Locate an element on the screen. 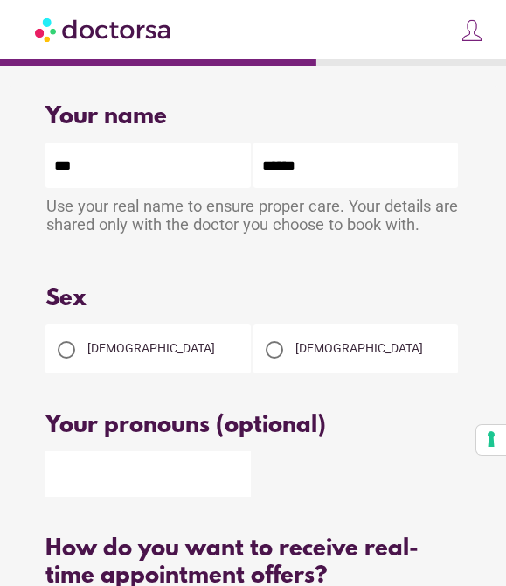 Image resolution: width=506 pixels, height=586 pixels. div: Sex is located at coordinates (253, 299).